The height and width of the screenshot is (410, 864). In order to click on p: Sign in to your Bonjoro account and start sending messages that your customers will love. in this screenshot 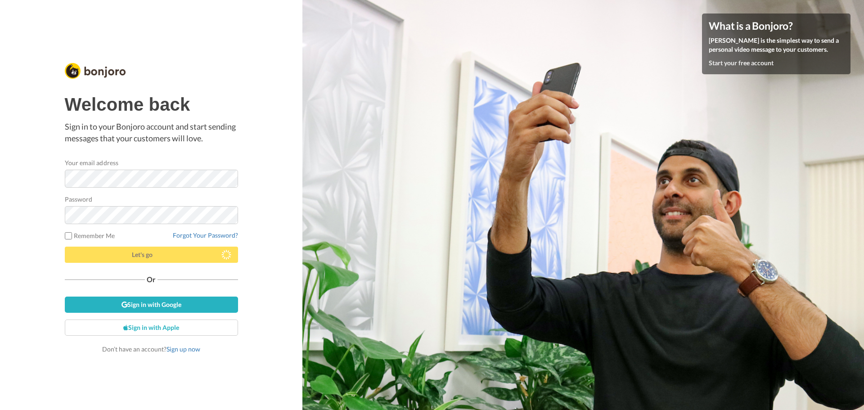, I will do `click(151, 132)`.